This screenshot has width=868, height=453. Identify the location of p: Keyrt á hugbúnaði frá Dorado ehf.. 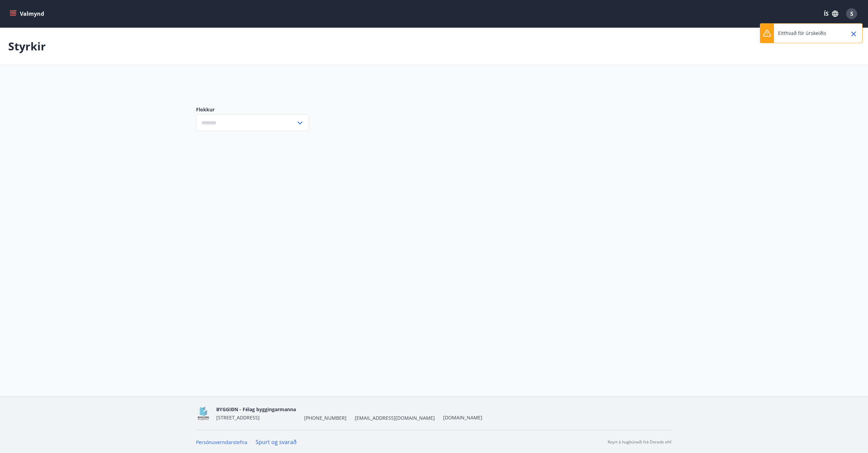
(640, 442).